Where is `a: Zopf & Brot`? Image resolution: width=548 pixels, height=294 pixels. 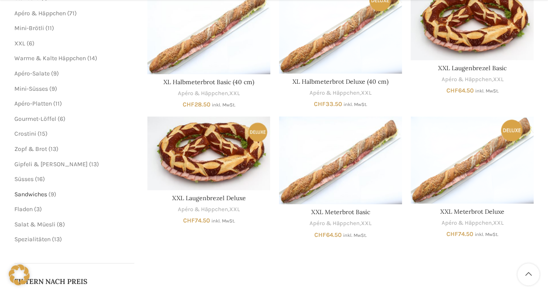
a: Zopf & Brot is located at coordinates (31, 149).